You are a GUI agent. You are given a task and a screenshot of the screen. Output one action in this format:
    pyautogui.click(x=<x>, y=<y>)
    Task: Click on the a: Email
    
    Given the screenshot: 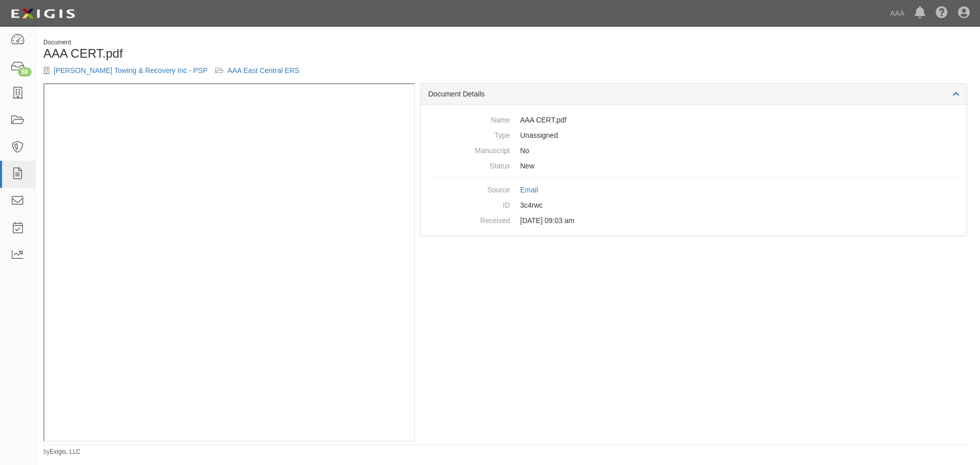 What is the action you would take?
    pyautogui.click(x=529, y=190)
    